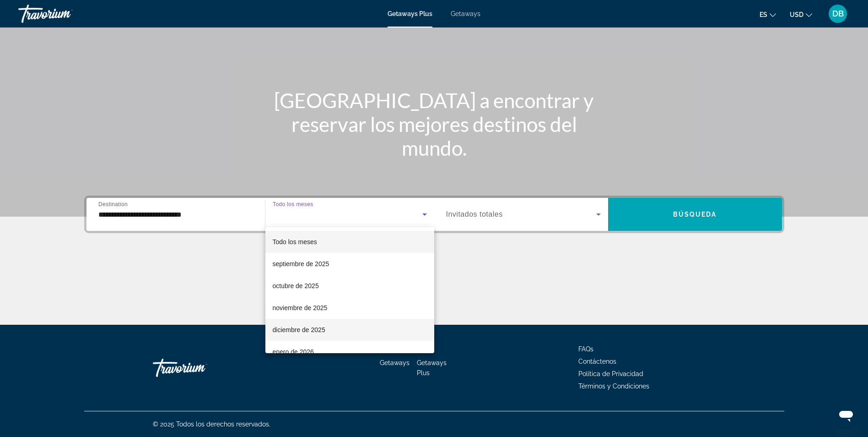 The height and width of the screenshot is (437, 868). What do you see at coordinates (295, 242) in the screenshot?
I see `span: Todo los meses` at bounding box center [295, 242].